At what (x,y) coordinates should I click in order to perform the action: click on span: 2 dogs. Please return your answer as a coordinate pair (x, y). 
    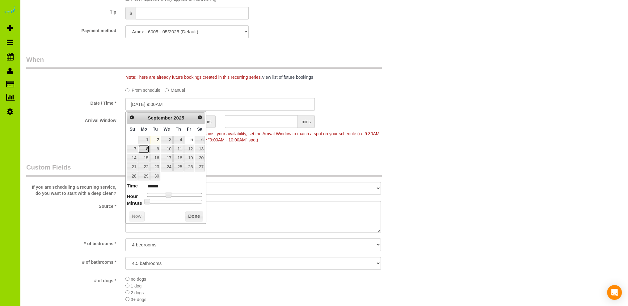
    Looking at the image, I should click on (137, 293).